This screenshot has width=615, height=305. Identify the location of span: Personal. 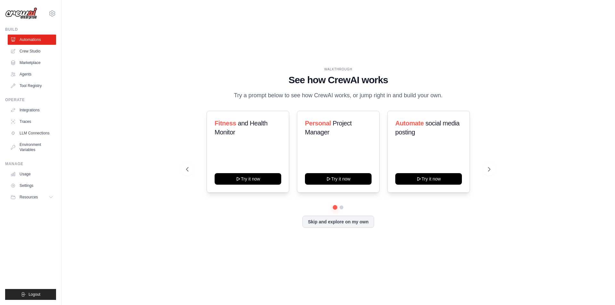
(318, 123).